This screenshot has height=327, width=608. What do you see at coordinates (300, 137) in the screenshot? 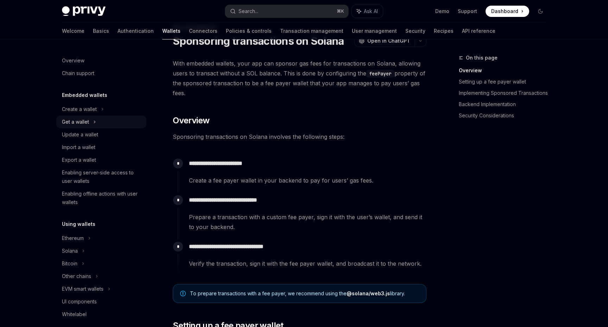
I see `span: Sponsoring transactions on Solana involves the following steps:` at bounding box center [300, 137].